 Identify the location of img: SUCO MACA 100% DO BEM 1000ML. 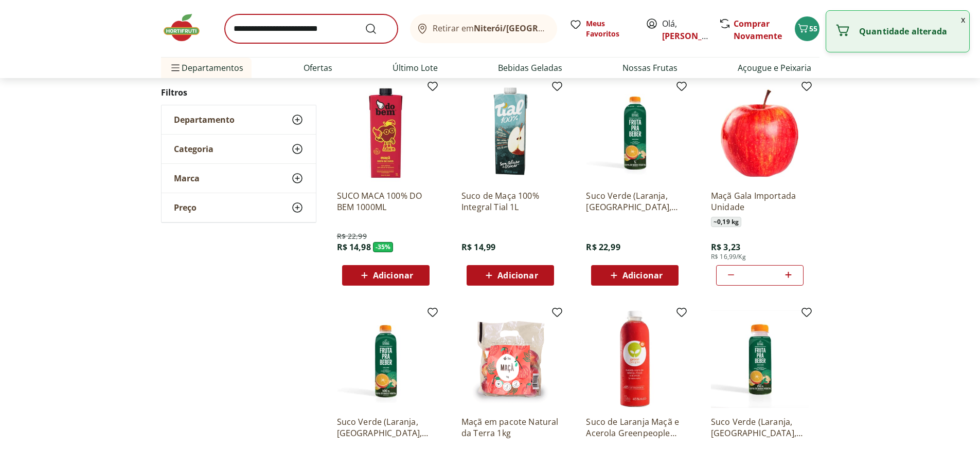
(386, 133).